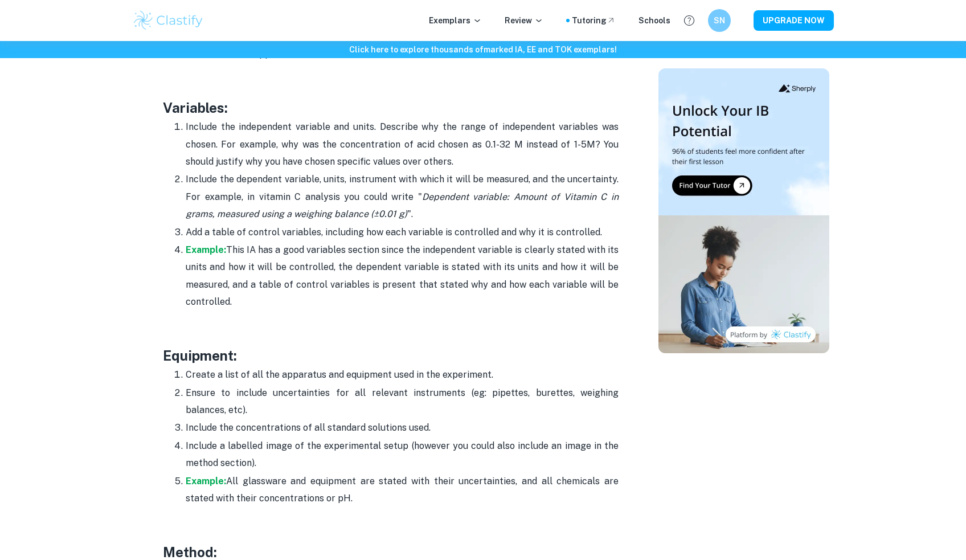 This screenshot has height=560, width=966. What do you see at coordinates (402, 233) in the screenshot?
I see `p: Add a table of control variables, including how each variable is controlled and why it is control...` at bounding box center [402, 233].